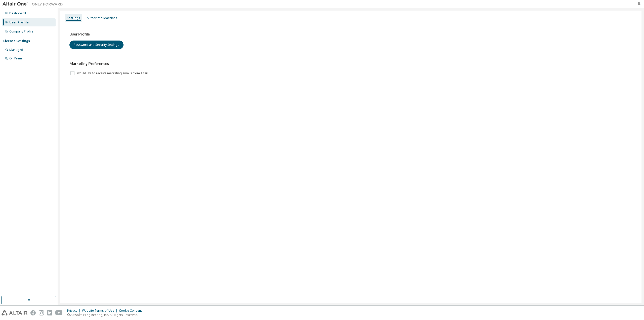 The image size is (644, 320). What do you see at coordinates (33, 313) in the screenshot?
I see `img: facebook.svg` at bounding box center [33, 313].